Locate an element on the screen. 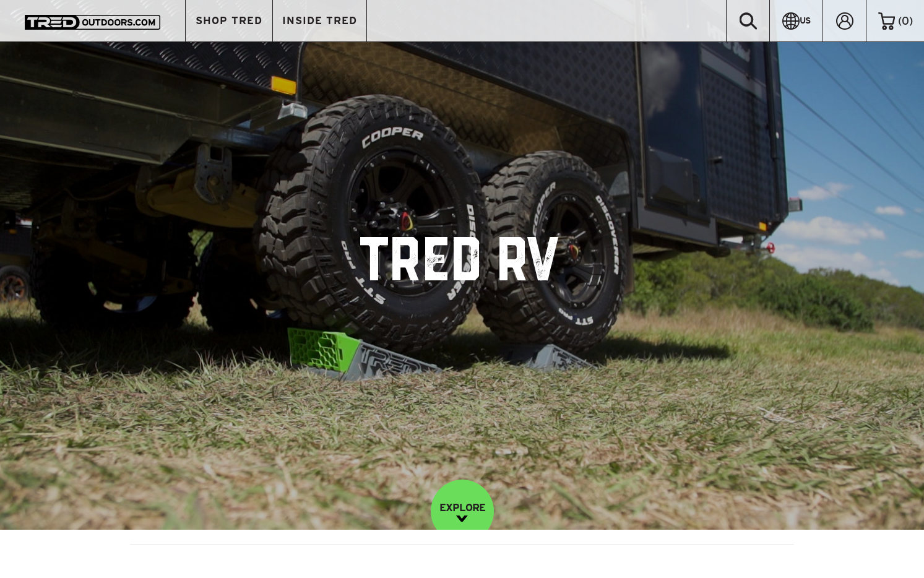 The image size is (924, 578). span: SHOP TRED is located at coordinates (229, 20).